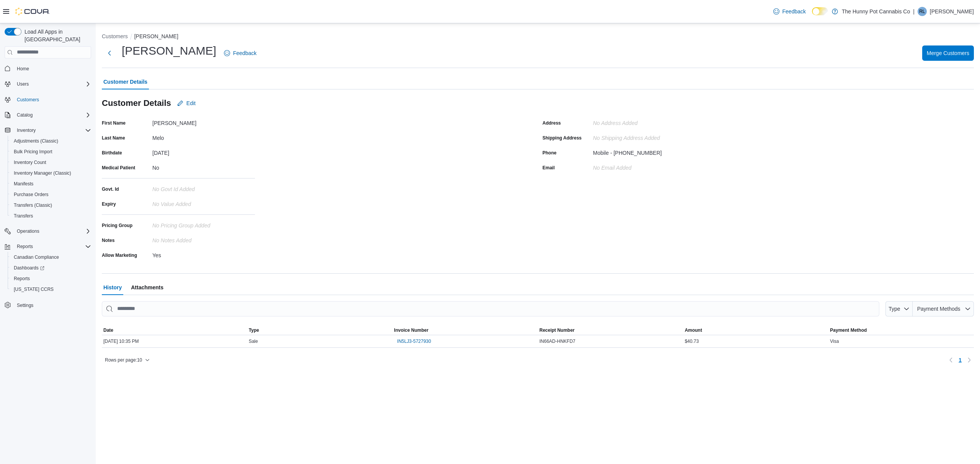 The height and width of the screenshot is (464, 980). What do you see at coordinates (111, 189) in the screenshot?
I see `label: Govt. Id` at bounding box center [111, 189].